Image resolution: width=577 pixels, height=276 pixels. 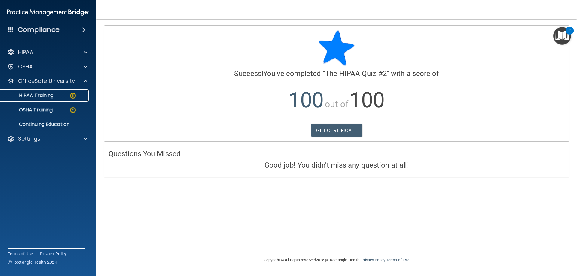 What do you see at coordinates (336, 130) in the screenshot?
I see `a: GET CERTIFICATE` at bounding box center [336, 130].